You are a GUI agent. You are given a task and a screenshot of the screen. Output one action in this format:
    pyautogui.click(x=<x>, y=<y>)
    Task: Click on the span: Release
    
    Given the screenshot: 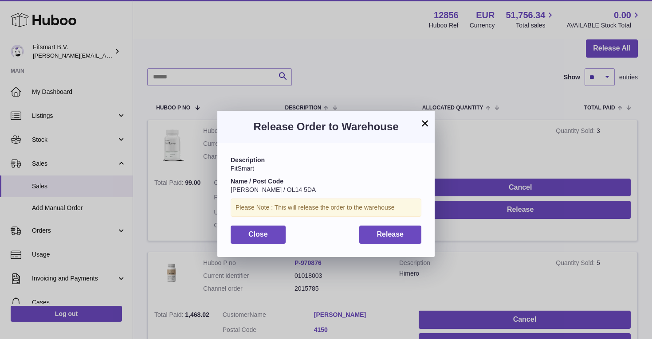 What is the action you would take?
    pyautogui.click(x=390, y=234)
    